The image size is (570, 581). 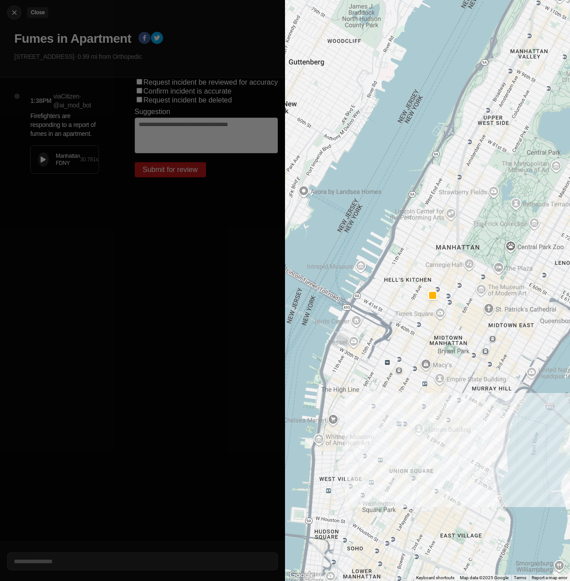 What do you see at coordinates (89, 160) in the screenshot?
I see `div: 30.781 s` at bounding box center [89, 160].